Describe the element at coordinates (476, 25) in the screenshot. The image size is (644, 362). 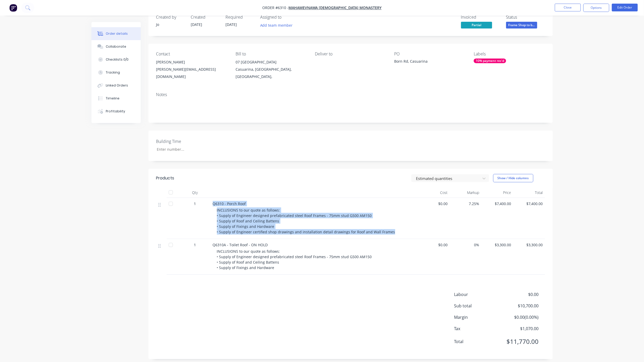
I see `span: Partial` at that location.